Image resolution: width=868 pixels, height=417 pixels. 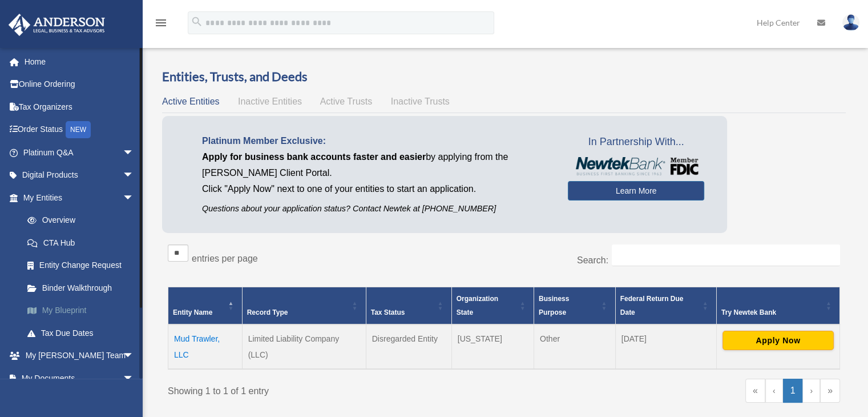 What do you see at coordinates (574, 347) in the screenshot?
I see `td: Other` at bounding box center [574, 347].